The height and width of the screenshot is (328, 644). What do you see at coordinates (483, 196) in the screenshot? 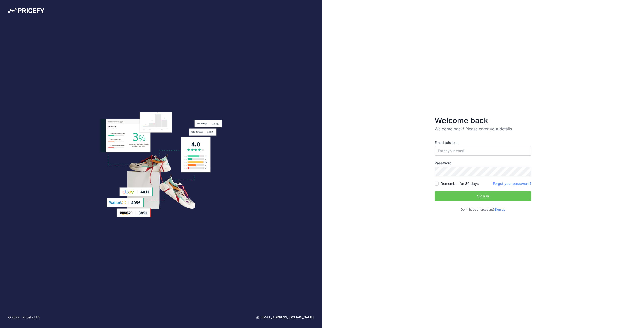
I see `button: Sign in` at bounding box center [483, 196].